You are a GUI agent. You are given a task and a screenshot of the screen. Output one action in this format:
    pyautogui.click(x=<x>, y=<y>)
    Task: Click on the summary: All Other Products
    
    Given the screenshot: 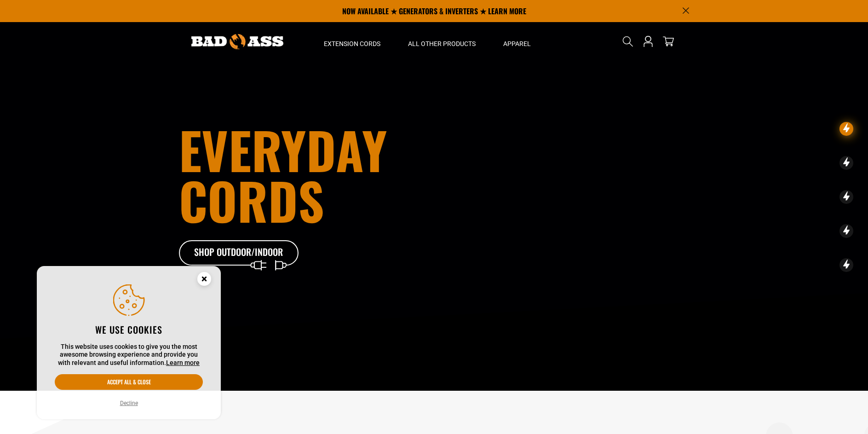 What is the action you would take?
    pyautogui.click(x=441, y=41)
    